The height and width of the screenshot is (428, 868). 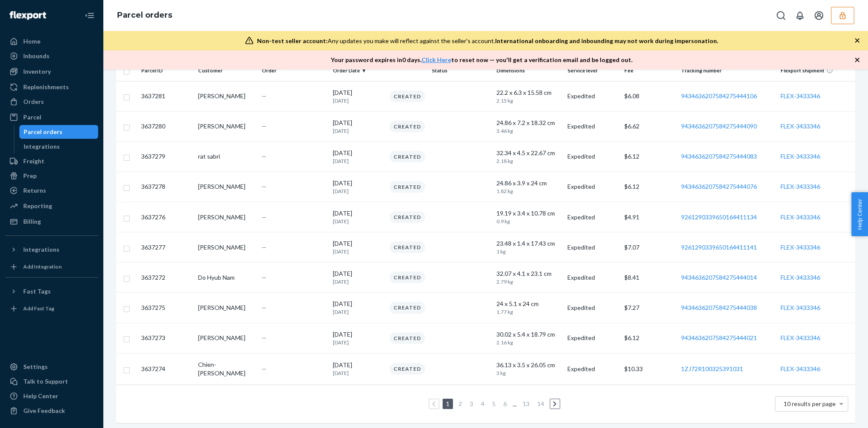 What do you see at coordinates (719, 156) in the screenshot?
I see `a: 9434636207584275444083` at bounding box center [719, 156].